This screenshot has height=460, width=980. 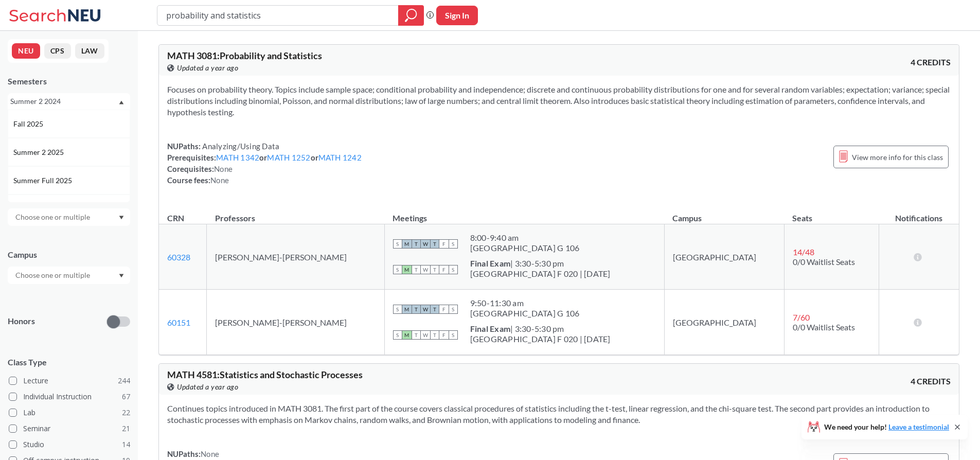 What do you see at coordinates (886, 427) in the screenshot?
I see `span: We need your help!` at bounding box center [886, 427].